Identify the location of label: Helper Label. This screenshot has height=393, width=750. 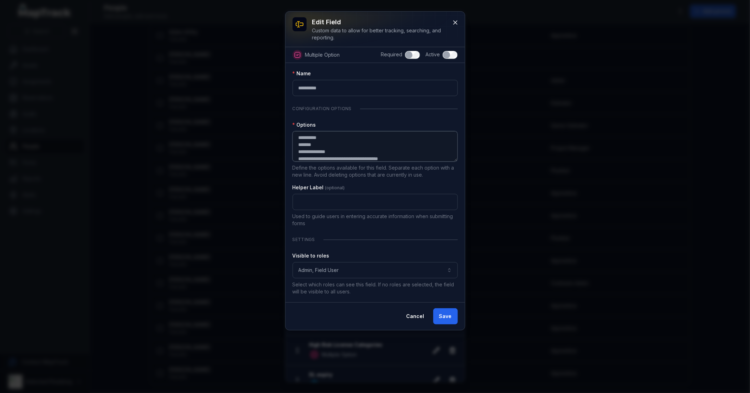
(318, 187).